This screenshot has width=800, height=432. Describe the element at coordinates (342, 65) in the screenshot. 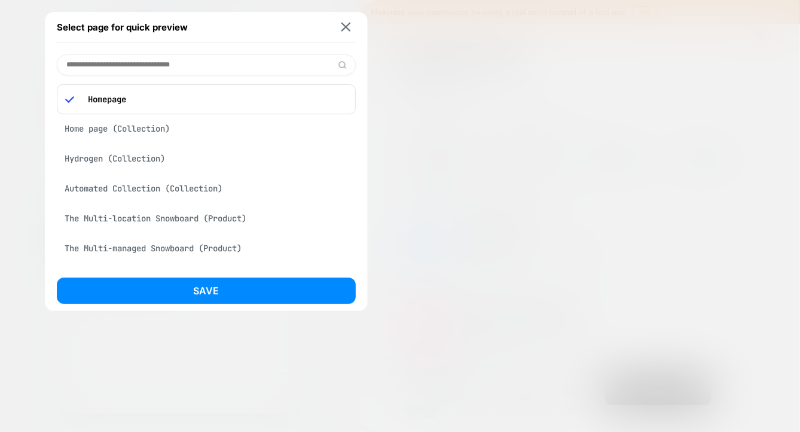

I see `img: edit` at that location.